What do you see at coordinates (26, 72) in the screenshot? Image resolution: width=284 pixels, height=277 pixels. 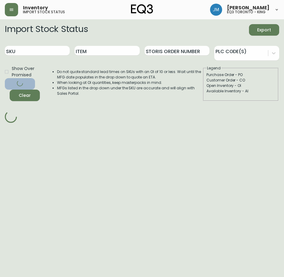 I see `span: Show Over Promised` at bounding box center [26, 72].